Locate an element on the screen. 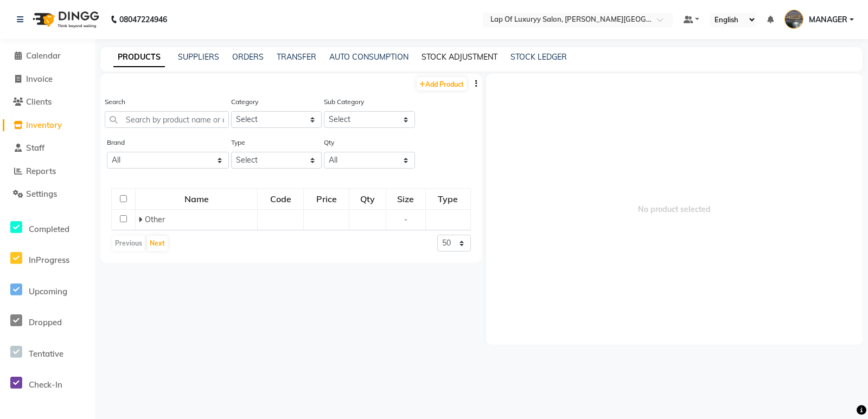  a: STOCK ADJUSTMENT is located at coordinates (460, 57).